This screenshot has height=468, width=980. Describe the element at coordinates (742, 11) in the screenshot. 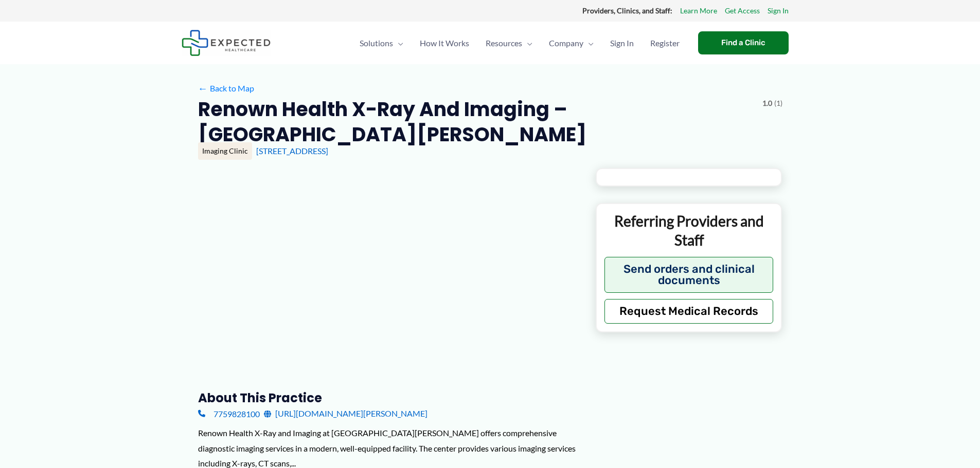

I see `a: Get Access` at that location.